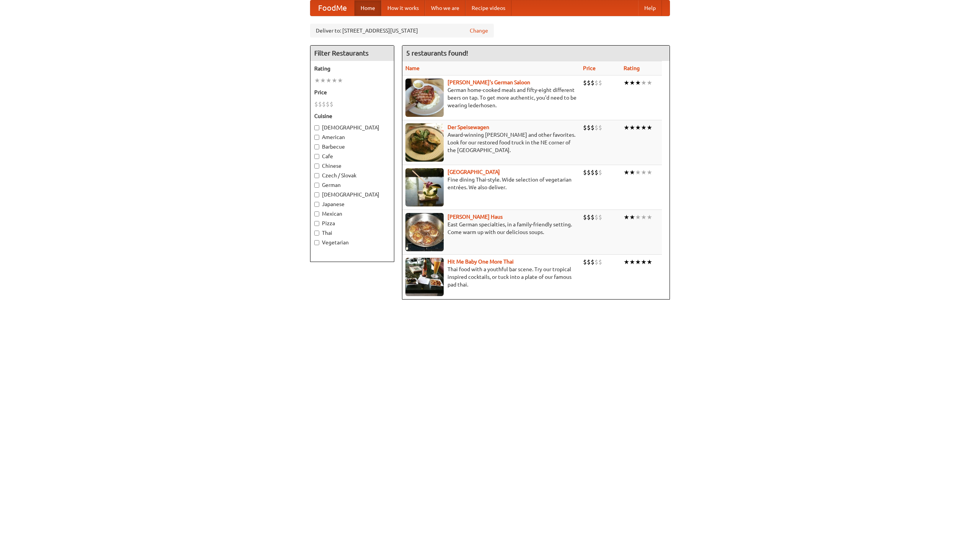 The width and height of the screenshot is (980, 542). Describe the element at coordinates (317, 223) in the screenshot. I see `input: Pizza` at that location.